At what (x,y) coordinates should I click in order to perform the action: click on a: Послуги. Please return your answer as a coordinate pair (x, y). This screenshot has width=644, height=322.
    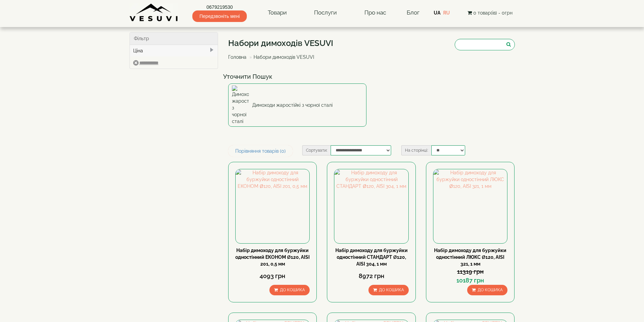
    Looking at the image, I should click on (325, 13).